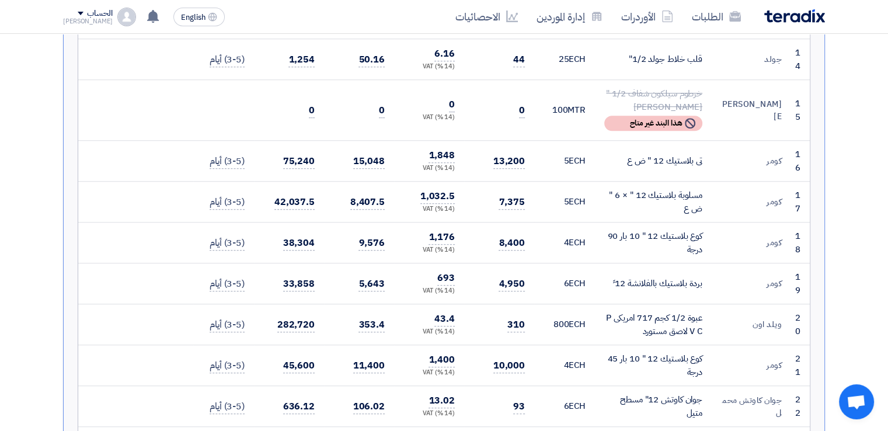 The width and height of the screenshot is (888, 431). Describe the element at coordinates (561, 324) in the screenshot. I see `span: 800` at that location.